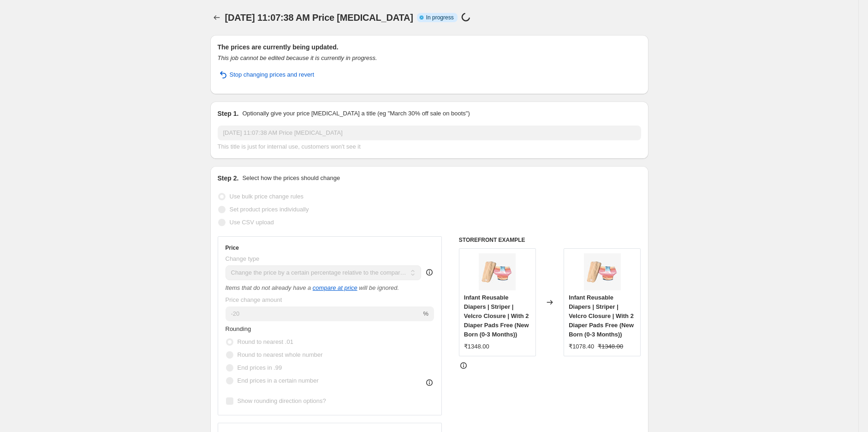  I want to click on span: Show rounding direction options?, so click(282, 401).